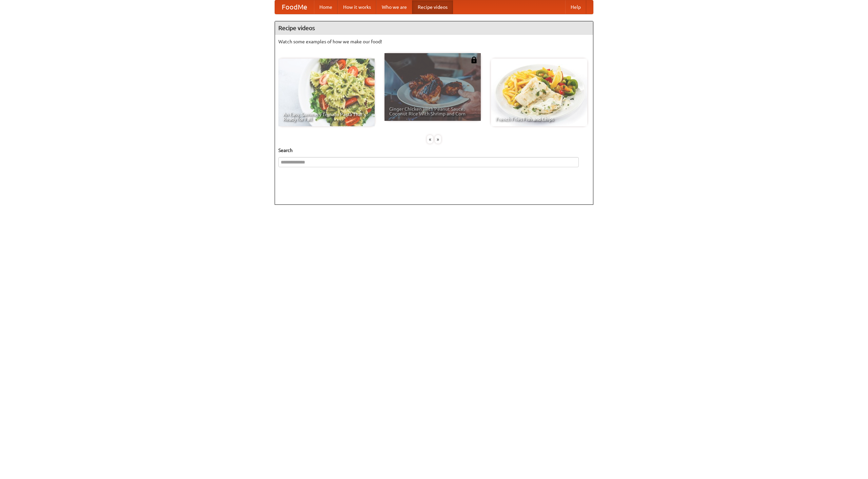 Image resolution: width=868 pixels, height=479 pixels. What do you see at coordinates (357, 7) in the screenshot?
I see `a: How it works` at bounding box center [357, 7].